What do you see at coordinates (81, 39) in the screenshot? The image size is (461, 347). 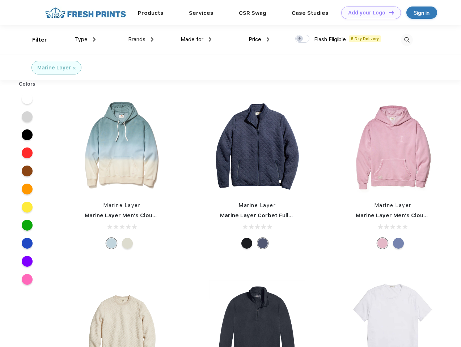 I see `span: Type` at bounding box center [81, 39].